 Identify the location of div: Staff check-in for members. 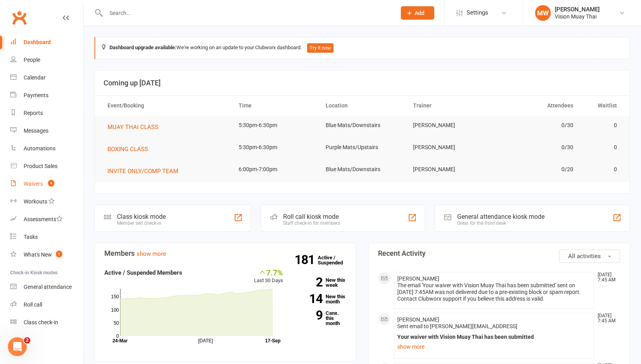
(311, 223).